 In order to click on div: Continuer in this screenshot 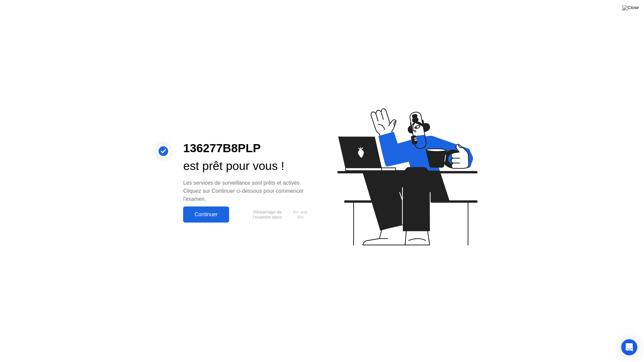, I will do `click(206, 214)`.